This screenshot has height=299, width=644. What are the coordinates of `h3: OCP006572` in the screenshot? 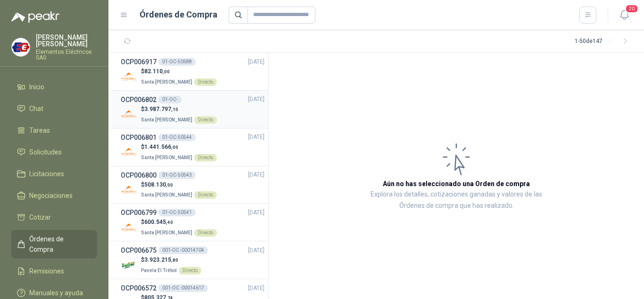 It's located at (138, 288).